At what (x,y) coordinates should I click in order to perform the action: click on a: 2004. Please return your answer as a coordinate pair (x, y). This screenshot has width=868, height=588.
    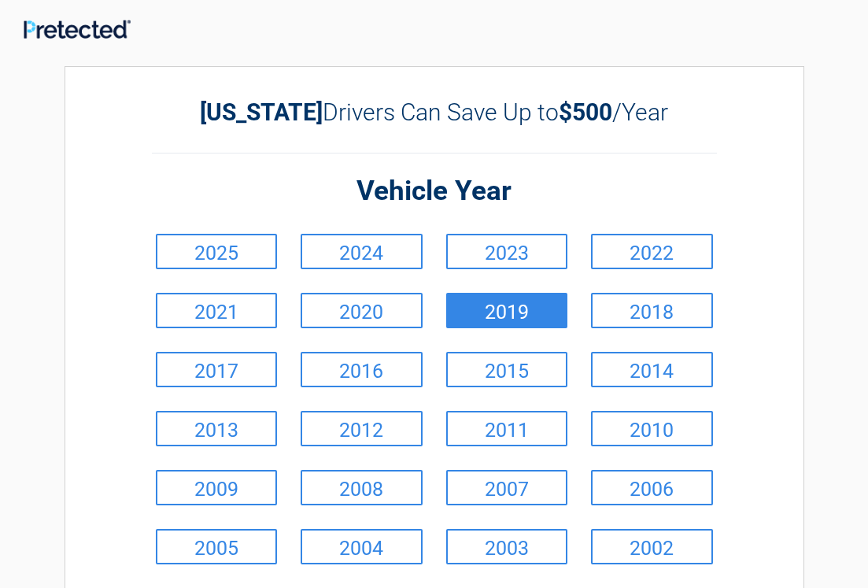
    Looking at the image, I should click on (361, 547).